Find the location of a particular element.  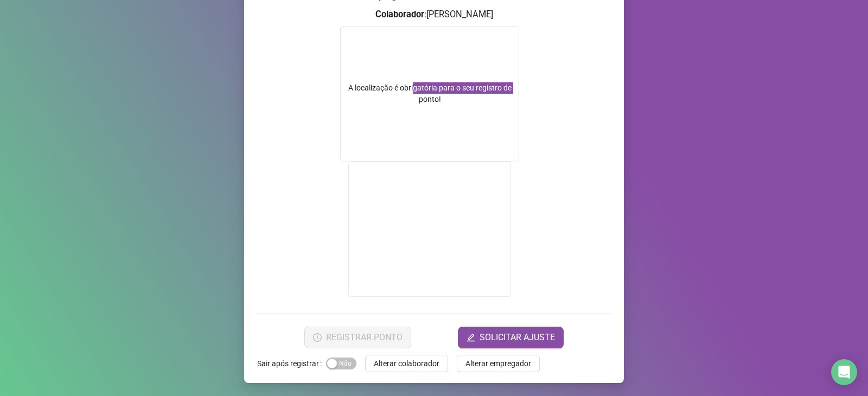

strong: Colaborador is located at coordinates (400, 14).